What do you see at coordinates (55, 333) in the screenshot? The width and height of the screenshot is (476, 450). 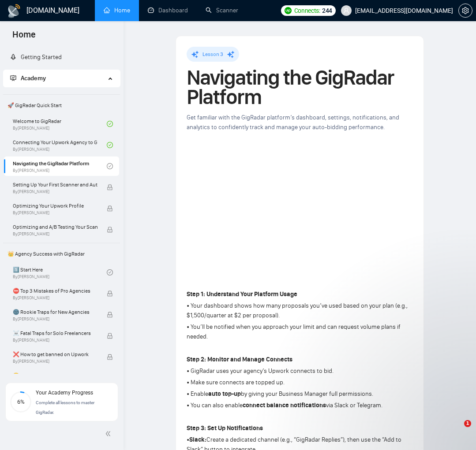 I see `span: ☠️ Fatal Traps for Solo Freelancers` at bounding box center [55, 333].